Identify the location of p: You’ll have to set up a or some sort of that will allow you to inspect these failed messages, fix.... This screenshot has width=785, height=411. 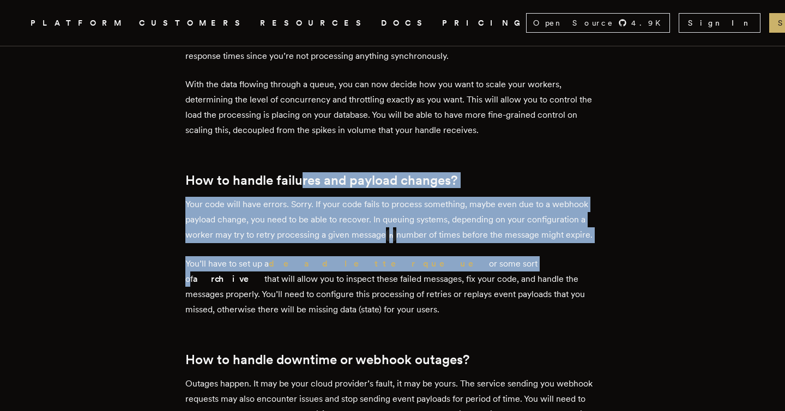
(393, 287).